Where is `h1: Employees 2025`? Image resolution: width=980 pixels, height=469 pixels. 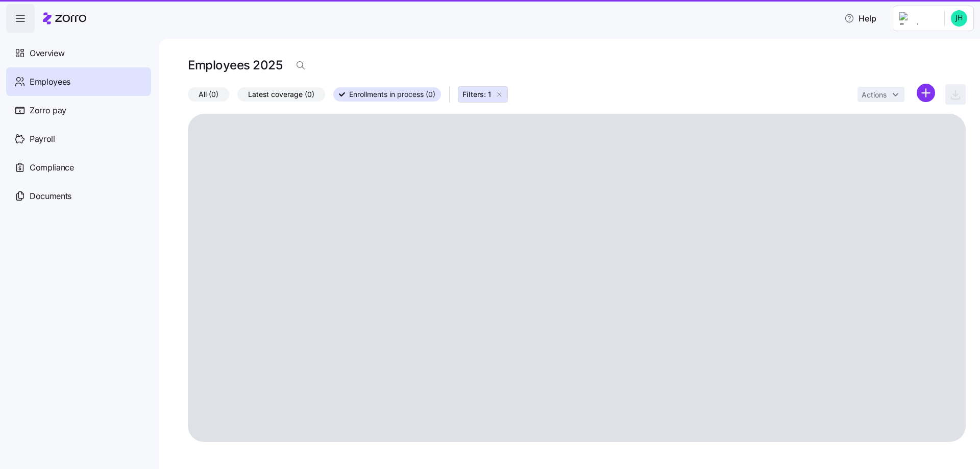
h1: Employees 2025 is located at coordinates (235, 65).